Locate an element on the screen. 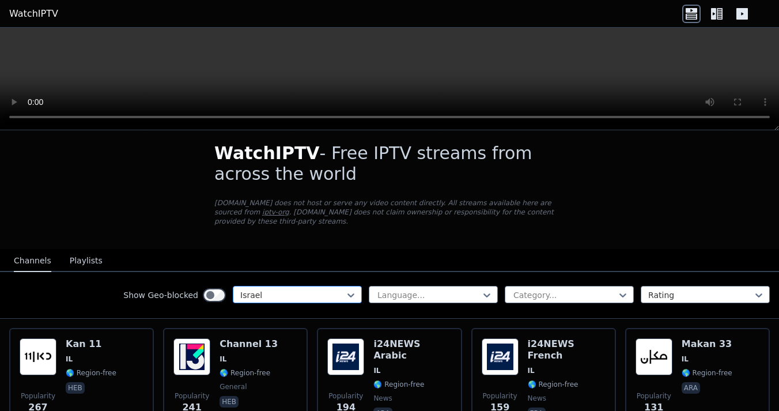 The width and height of the screenshot is (779, 411). h6: Kan 11 is located at coordinates (91, 344).